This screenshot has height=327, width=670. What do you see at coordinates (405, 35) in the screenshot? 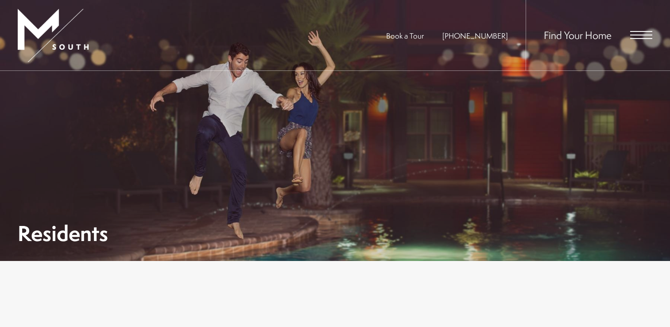
I see `a: Book a Tour` at bounding box center [405, 35].